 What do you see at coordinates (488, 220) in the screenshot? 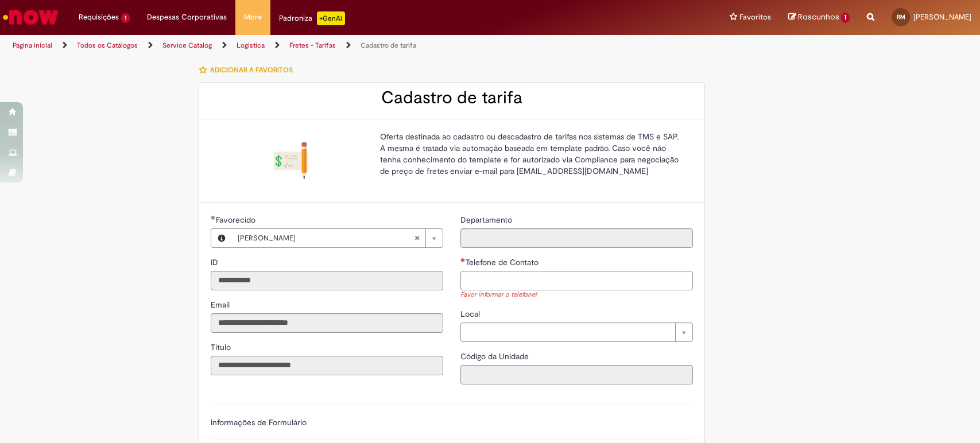
I see `span: Somente leitura - Departamento` at bounding box center [488, 220].